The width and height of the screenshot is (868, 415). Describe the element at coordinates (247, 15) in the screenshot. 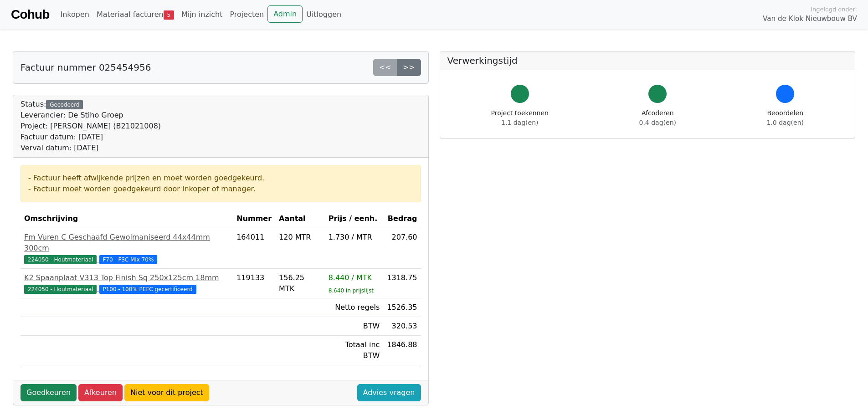

I see `a: Projecten` at that location.